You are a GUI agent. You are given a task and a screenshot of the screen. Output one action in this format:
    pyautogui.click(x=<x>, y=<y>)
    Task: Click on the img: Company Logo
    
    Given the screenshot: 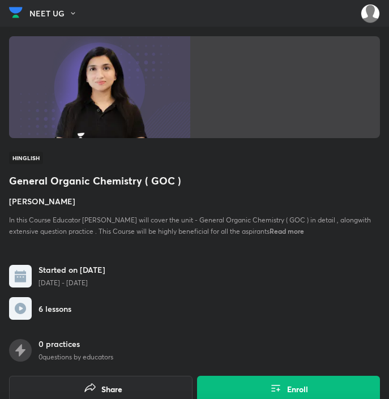 What is the action you would take?
    pyautogui.click(x=16, y=12)
    